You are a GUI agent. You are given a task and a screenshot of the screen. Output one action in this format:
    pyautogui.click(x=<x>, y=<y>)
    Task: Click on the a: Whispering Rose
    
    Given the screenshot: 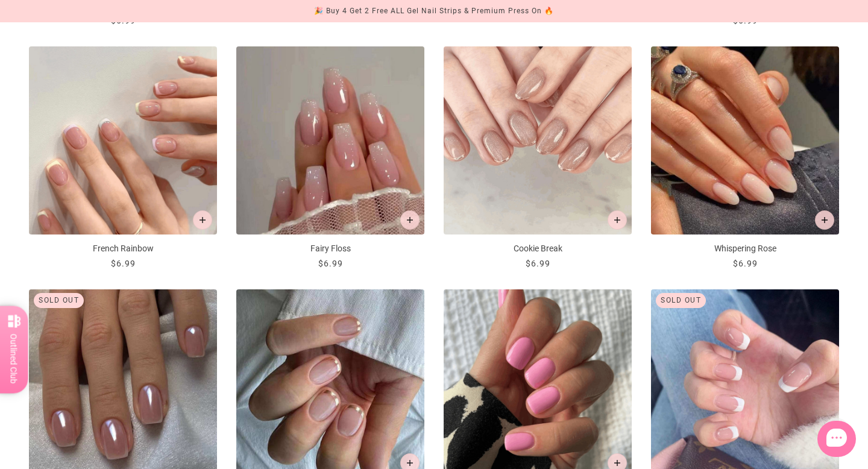 What is the action you would take?
    pyautogui.click(x=745, y=158)
    